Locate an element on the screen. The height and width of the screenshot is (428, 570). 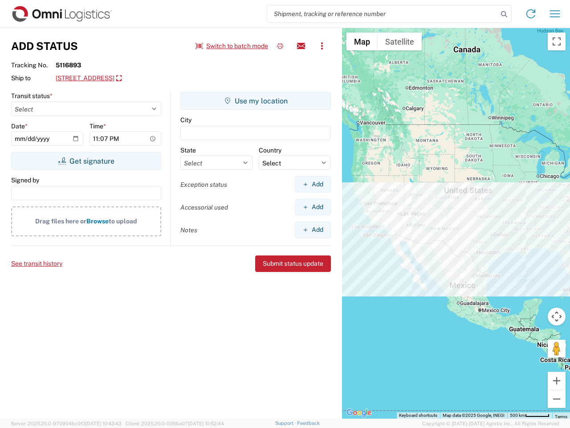
label: Time is located at coordinates (98, 126).